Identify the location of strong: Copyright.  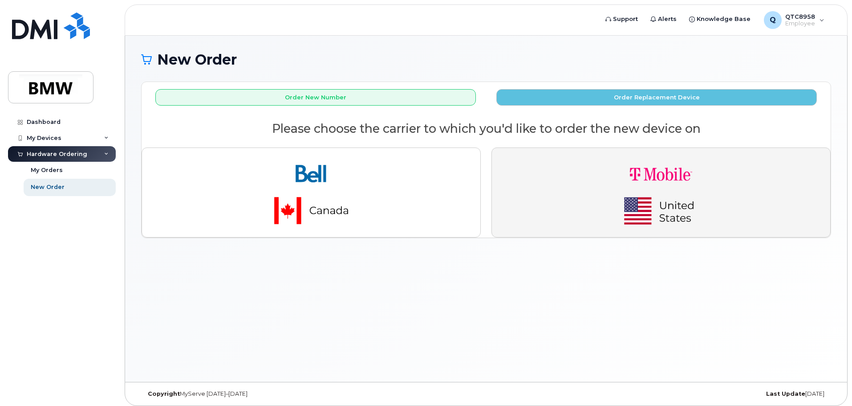
(164, 393).